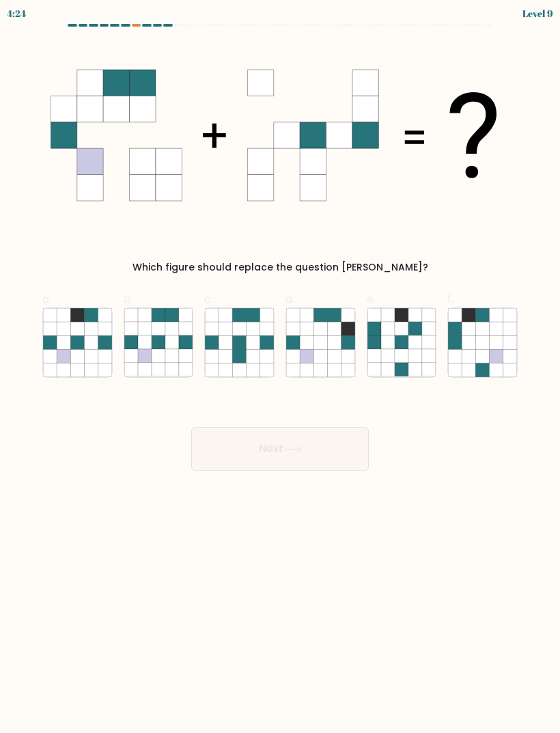  I want to click on span: a., so click(46, 298).